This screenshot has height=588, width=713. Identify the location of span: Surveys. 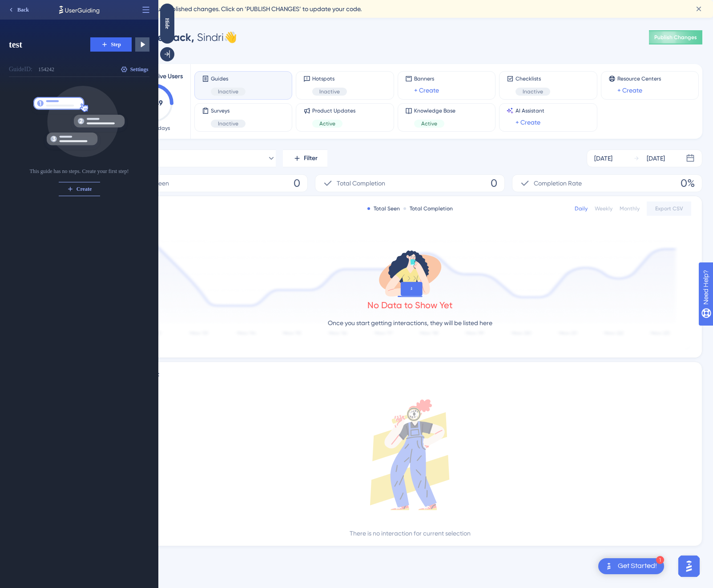
(228, 111).